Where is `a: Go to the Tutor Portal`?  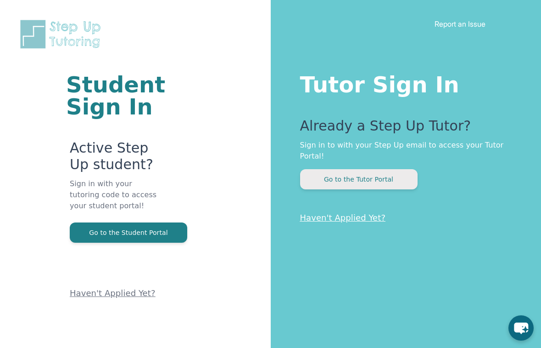
a: Go to the Tutor Portal is located at coordinates (359, 179).